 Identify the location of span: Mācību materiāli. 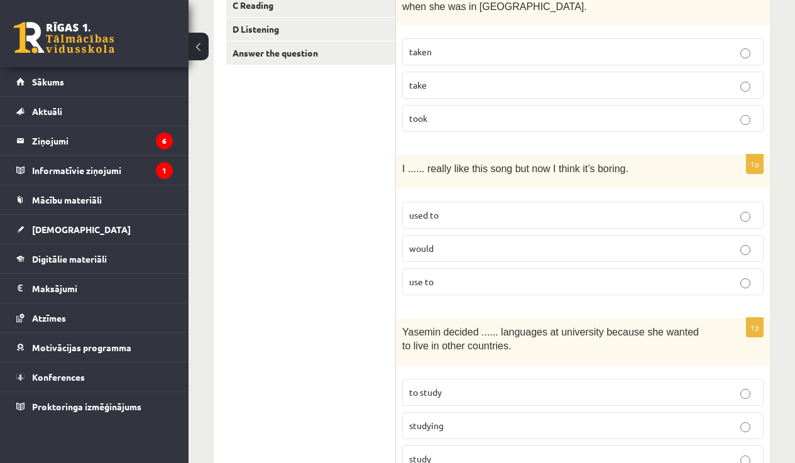
(67, 200).